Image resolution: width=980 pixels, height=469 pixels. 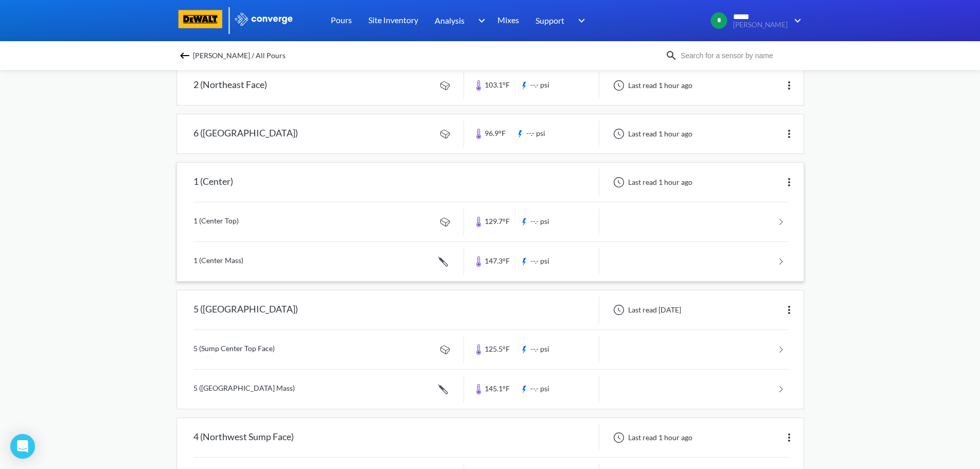 What do you see at coordinates (201, 19) in the screenshot?
I see `img: logo-dewalt.svg` at bounding box center [201, 19].